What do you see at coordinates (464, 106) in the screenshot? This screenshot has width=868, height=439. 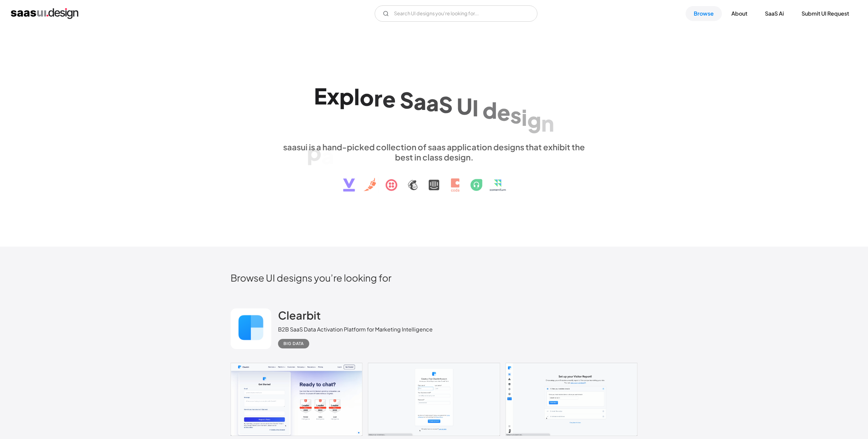 I see `div: U` at bounding box center [464, 106].